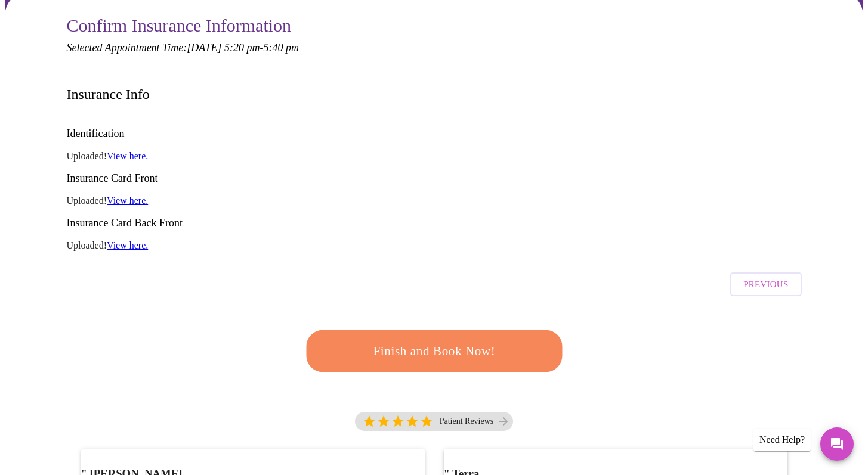 The width and height of the screenshot is (868, 475). What do you see at coordinates (434, 351) in the screenshot?
I see `button: Finish and Book Now!` at bounding box center [434, 351].